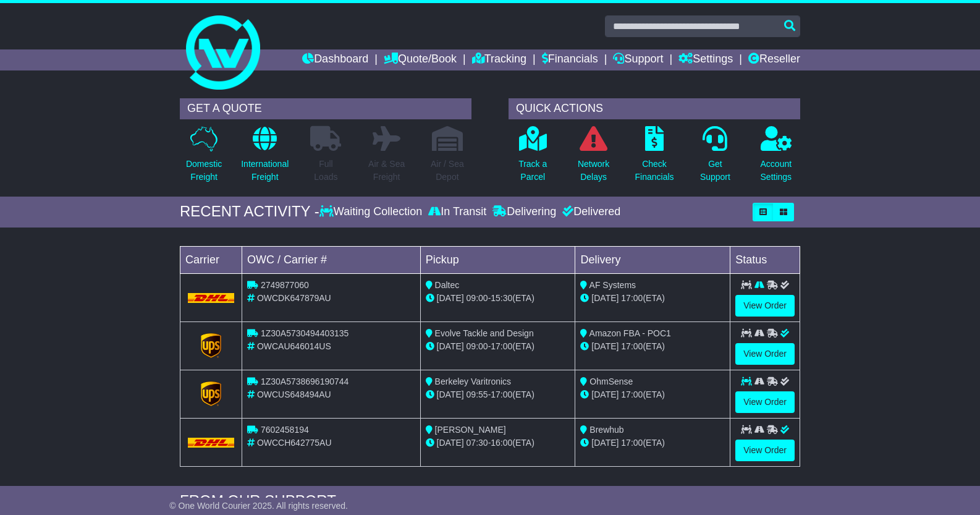 This screenshot has height=515, width=980. Describe the element at coordinates (611, 381) in the screenshot. I see `span: OhmSense` at that location.